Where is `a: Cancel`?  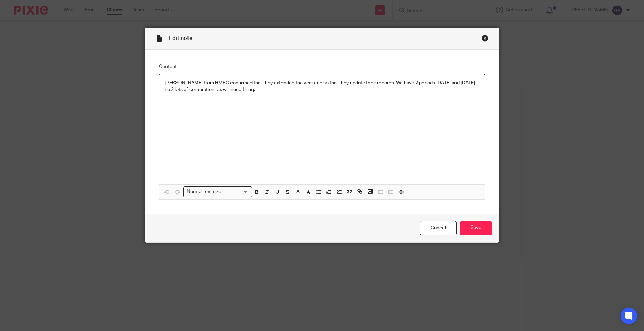
a: Cancel is located at coordinates (438, 228).